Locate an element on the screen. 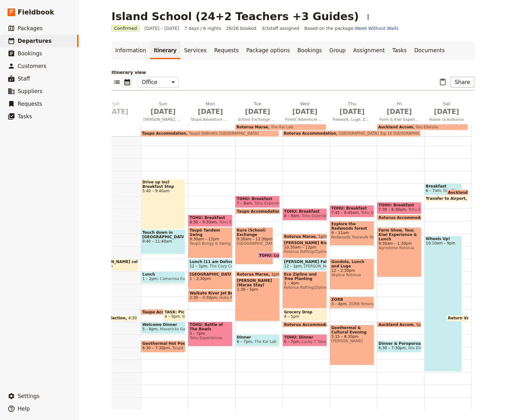  span: Transfer to Airport is located at coordinates (447, 199).